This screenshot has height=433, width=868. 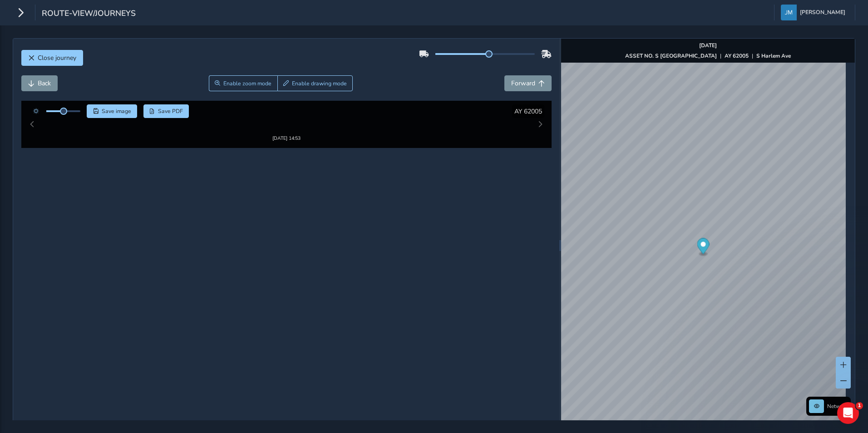 What do you see at coordinates (116, 112) in the screenshot?
I see `span: Save image` at bounding box center [116, 112].